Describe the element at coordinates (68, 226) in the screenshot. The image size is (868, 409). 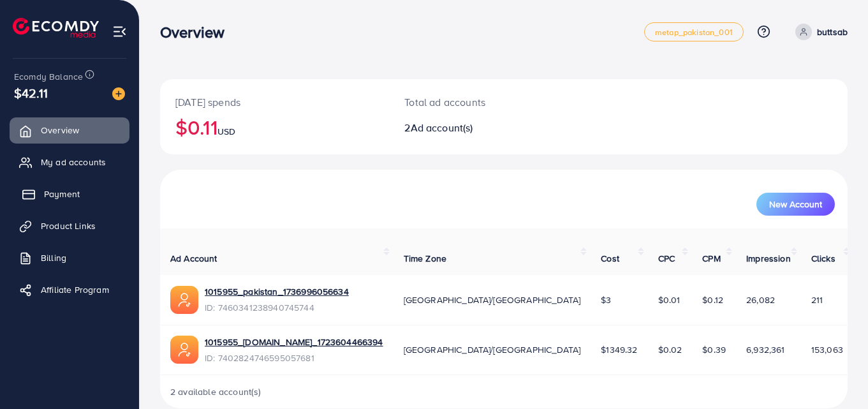
I see `span: Product Links` at that location.